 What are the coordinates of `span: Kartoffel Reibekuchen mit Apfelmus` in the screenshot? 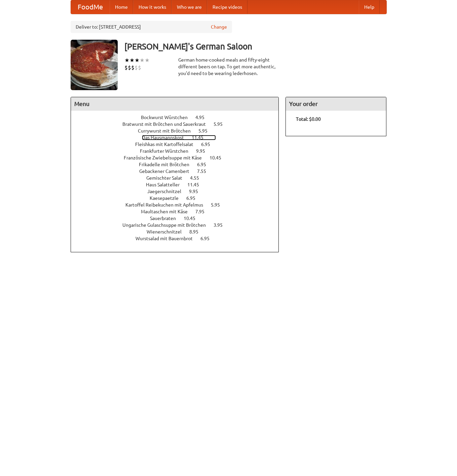 It's located at (167, 205).